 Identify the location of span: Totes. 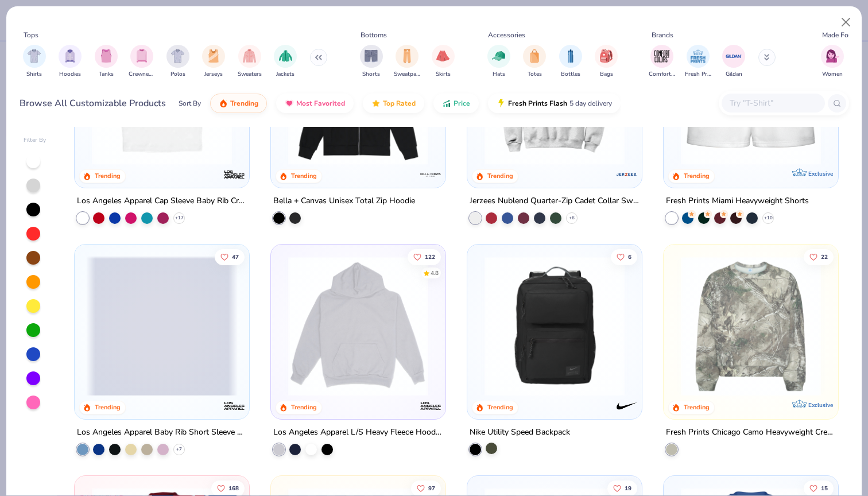
(535, 74).